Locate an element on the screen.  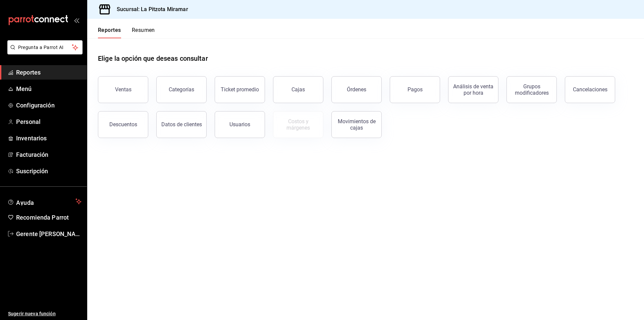
span: Pregunta a Parrot AI is located at coordinates (45, 47).